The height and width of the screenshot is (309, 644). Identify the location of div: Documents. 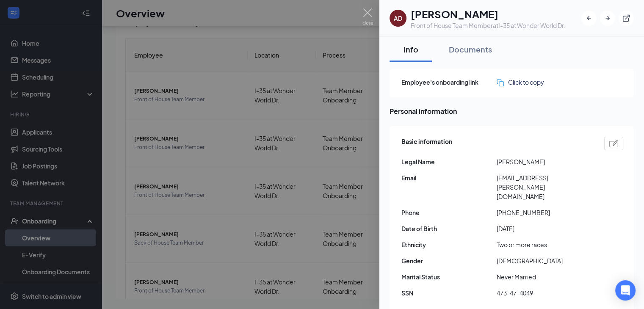
(471, 49).